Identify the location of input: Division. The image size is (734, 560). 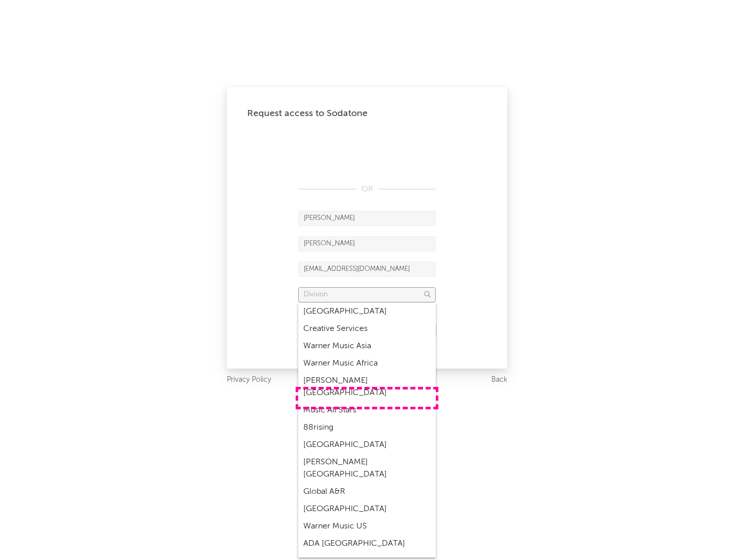
(367, 295).